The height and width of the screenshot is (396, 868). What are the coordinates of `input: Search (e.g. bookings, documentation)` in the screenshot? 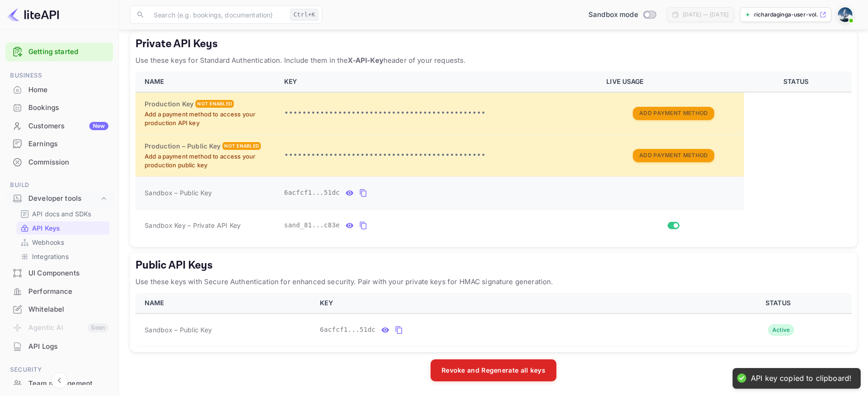 It's located at (217, 15).